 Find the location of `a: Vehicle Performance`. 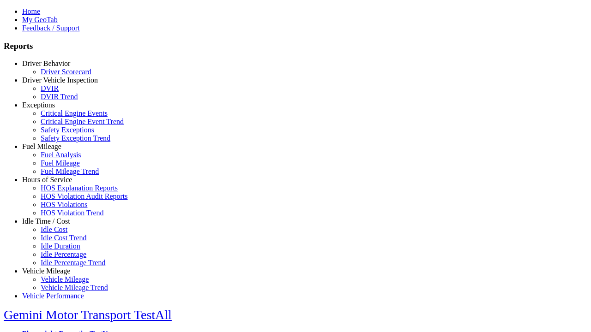

a: Vehicle Performance is located at coordinates (53, 296).